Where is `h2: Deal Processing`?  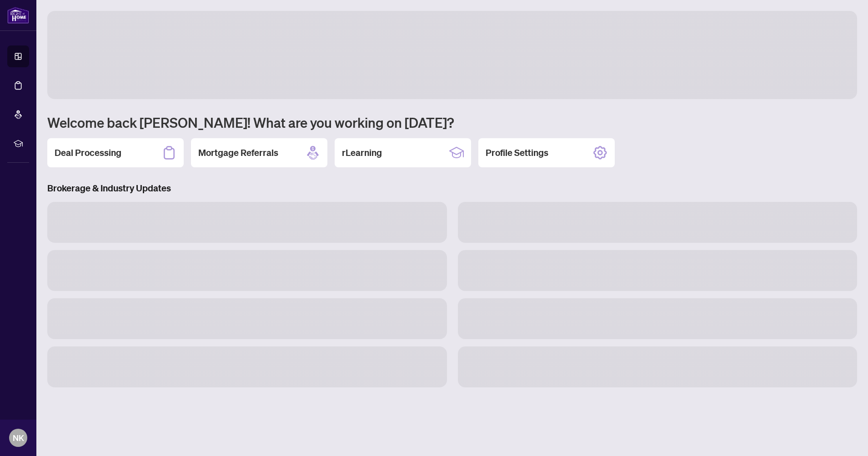
h2: Deal Processing is located at coordinates (88, 153).